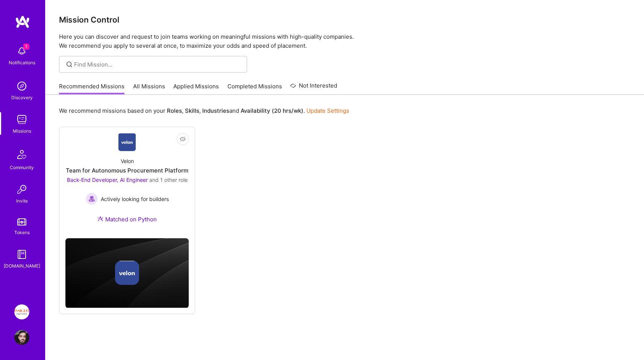 The height and width of the screenshot is (360, 644). Describe the element at coordinates (69, 64) in the screenshot. I see `i: icon SearchGrey` at that location.